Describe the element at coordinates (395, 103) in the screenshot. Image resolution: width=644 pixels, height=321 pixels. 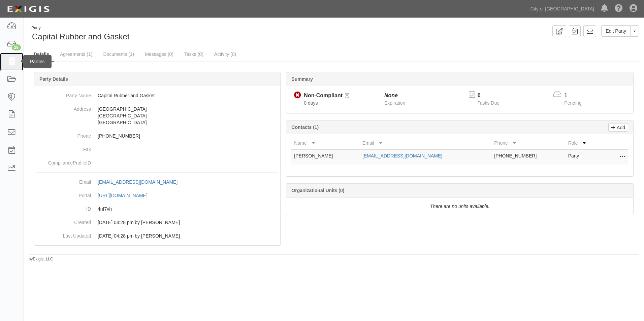
I see `span: Expiration` at that location.